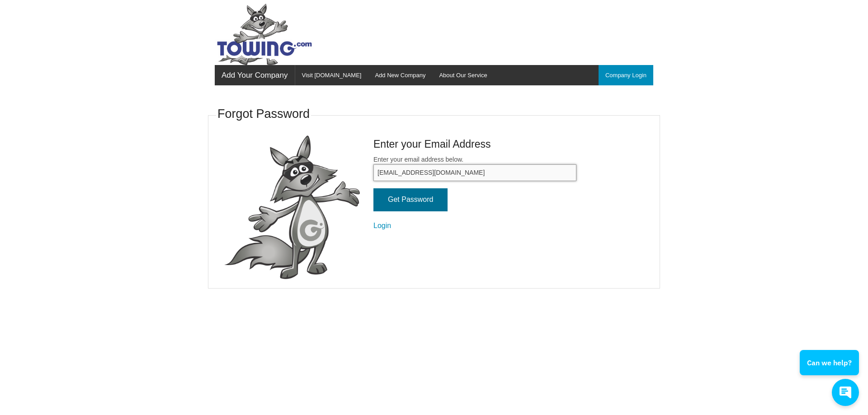 The width and height of the screenshot is (868, 415). I want to click on label: Enter your email address below., so click(475, 168).